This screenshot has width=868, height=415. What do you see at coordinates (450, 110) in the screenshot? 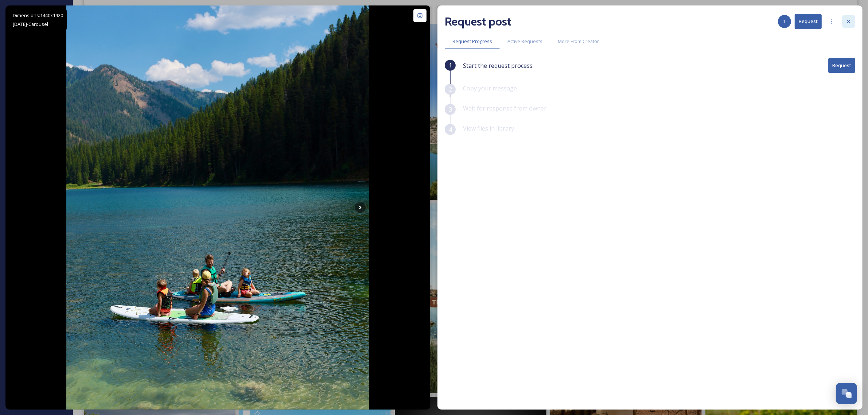
I see `span: 3` at bounding box center [450, 110].